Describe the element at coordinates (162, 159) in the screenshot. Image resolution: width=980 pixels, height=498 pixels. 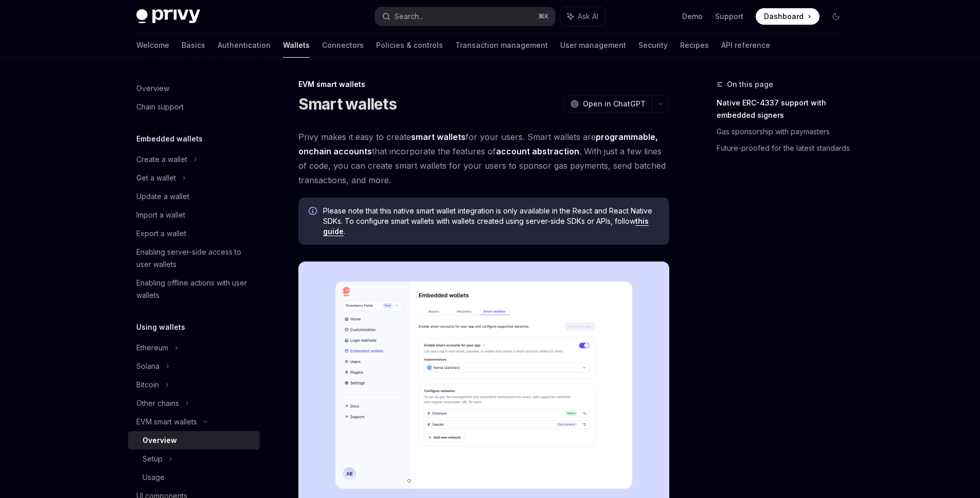
I see `div: Create a wallet` at that location.